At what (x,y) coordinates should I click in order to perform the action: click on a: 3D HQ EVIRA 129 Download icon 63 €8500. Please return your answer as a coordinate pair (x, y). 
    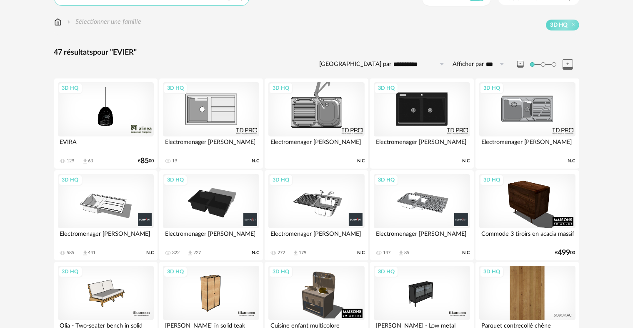
    Looking at the image, I should click on (106, 123).